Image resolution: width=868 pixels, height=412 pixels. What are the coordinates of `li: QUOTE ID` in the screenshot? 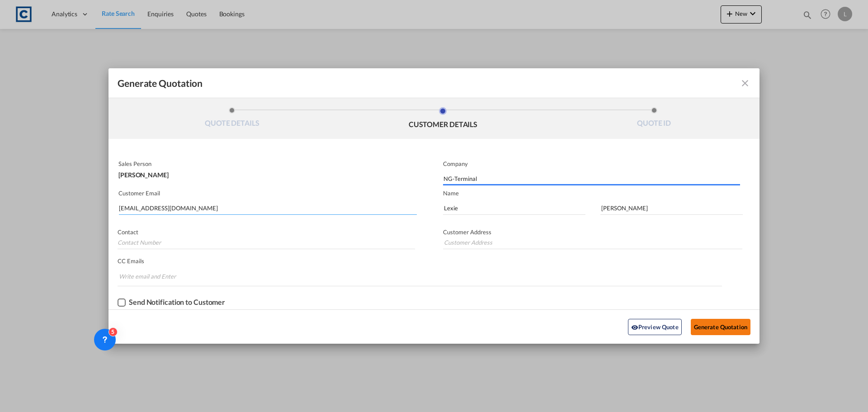 It's located at (654, 119).